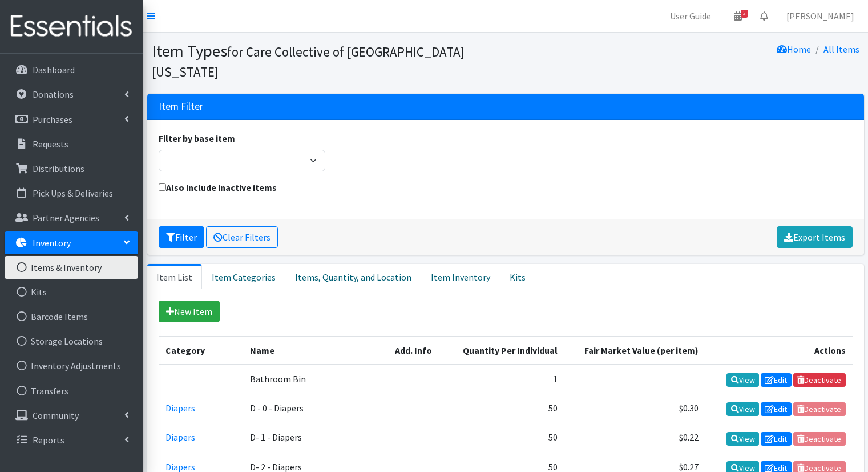  I want to click on p: Partner Agencies, so click(65, 218).